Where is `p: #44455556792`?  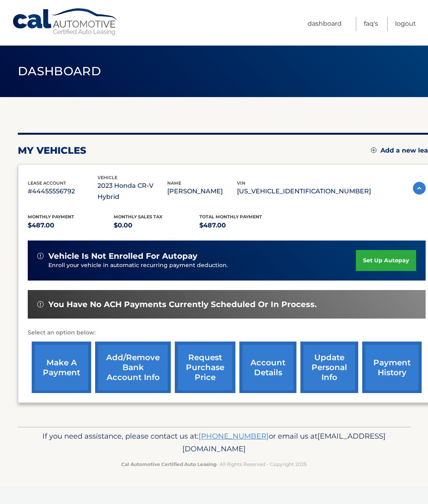
p: #44455556792 is located at coordinates (63, 191).